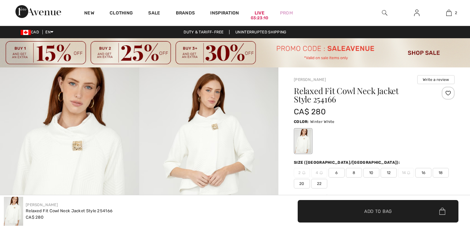  What do you see at coordinates (121, 14) in the screenshot?
I see `a: Clothing` at bounding box center [121, 14].